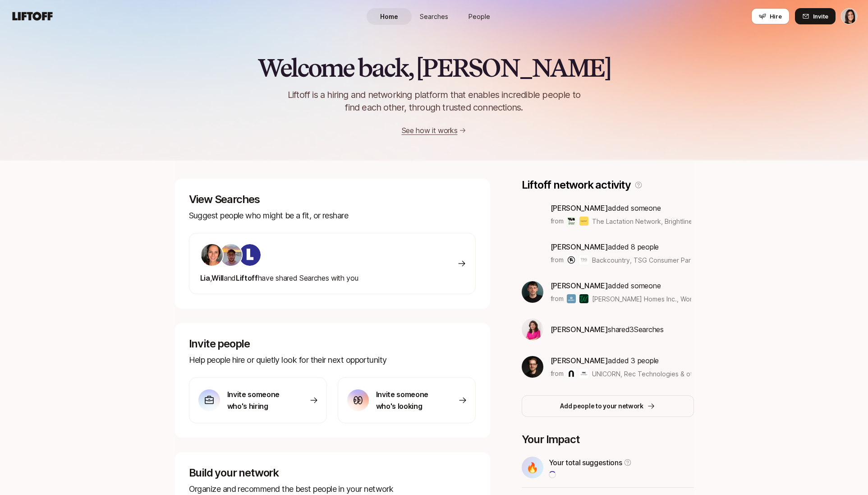 The image size is (868, 495). Describe the element at coordinates (649, 373) in the screenshot. I see `span: UNICORN, Rec Technologies & others` at that location.